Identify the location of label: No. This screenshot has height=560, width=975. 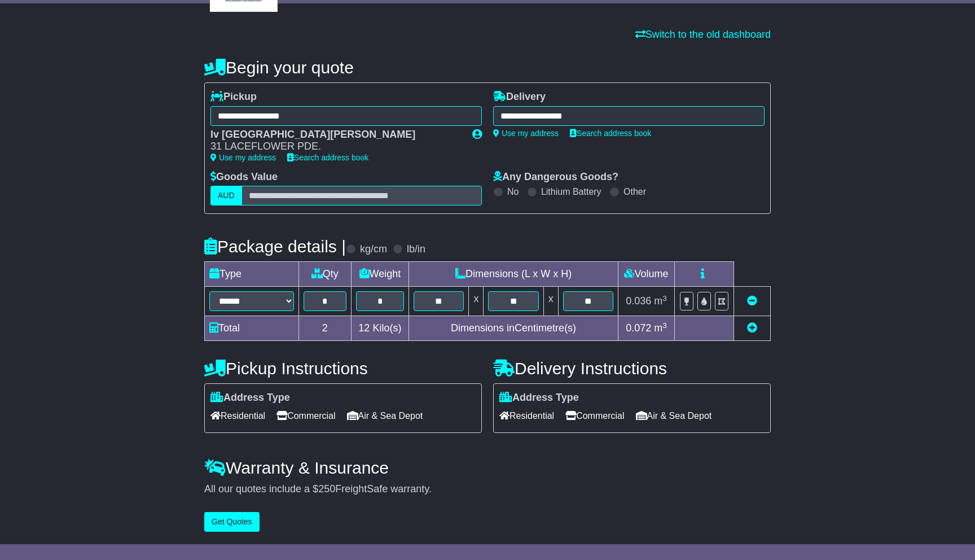
(513, 191).